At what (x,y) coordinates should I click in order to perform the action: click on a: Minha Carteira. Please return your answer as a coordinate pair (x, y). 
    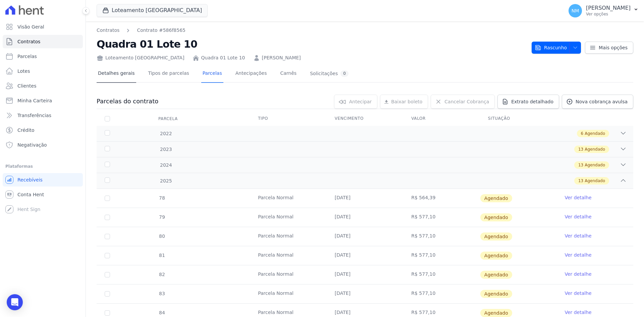
    Looking at the image, I should click on (43, 101).